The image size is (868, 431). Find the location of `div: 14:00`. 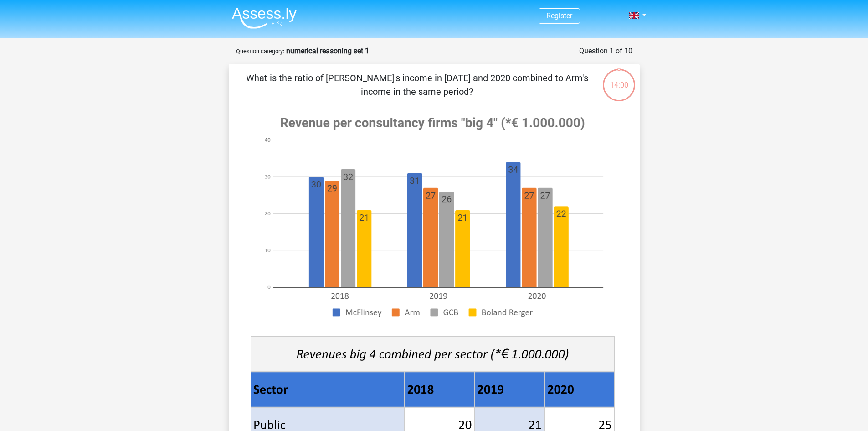

div: 14:00 is located at coordinates (619, 79).